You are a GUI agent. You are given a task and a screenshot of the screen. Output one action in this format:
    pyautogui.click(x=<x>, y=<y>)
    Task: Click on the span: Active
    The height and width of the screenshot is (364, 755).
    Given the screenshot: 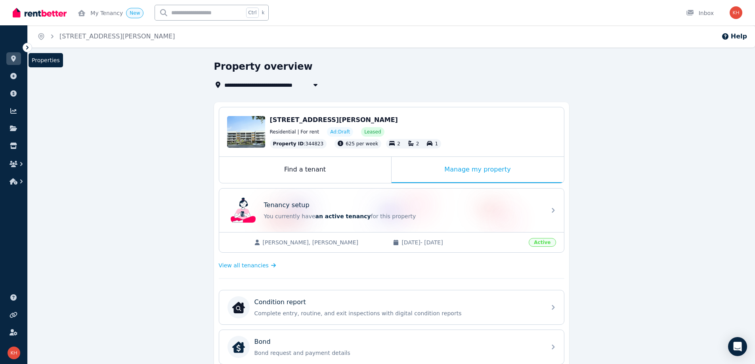 What is the action you would take?
    pyautogui.click(x=542, y=243)
    